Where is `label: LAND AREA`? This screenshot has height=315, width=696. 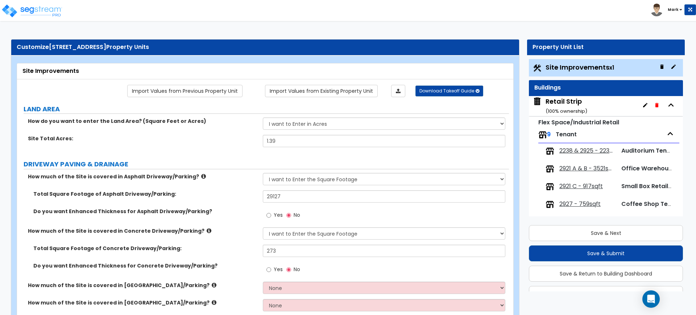 label: LAND AREA is located at coordinates (266, 109).